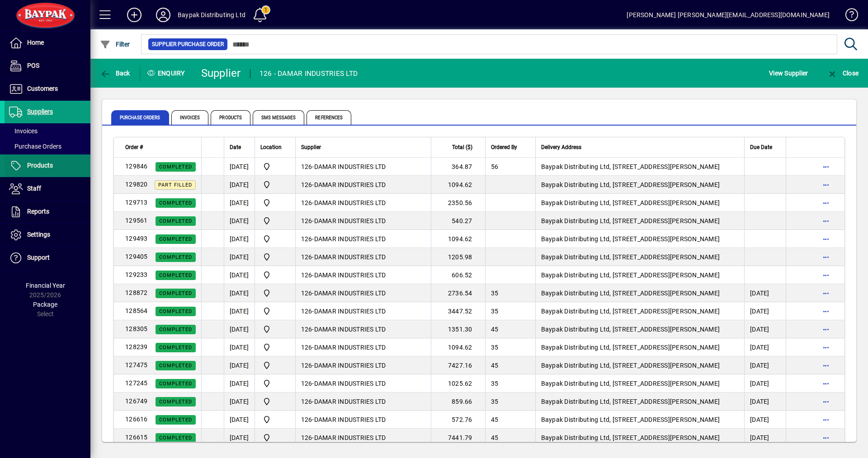 This screenshot has width=868, height=458. Describe the element at coordinates (789, 73) in the screenshot. I see `span: View Supplier` at that location.